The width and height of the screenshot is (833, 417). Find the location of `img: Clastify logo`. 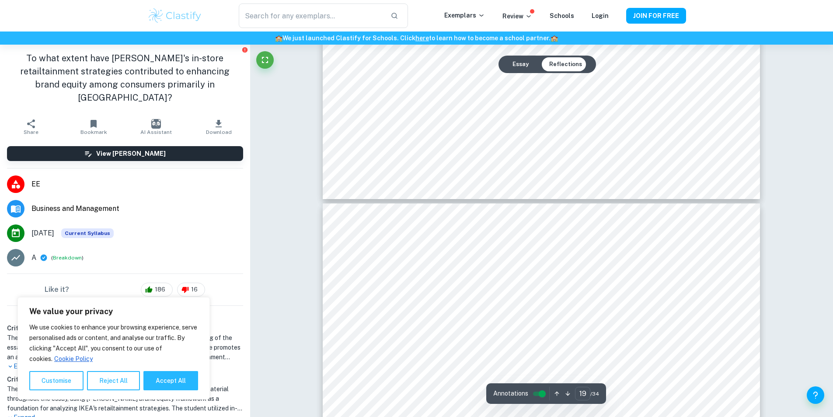

img: Clastify logo is located at coordinates (175, 16).